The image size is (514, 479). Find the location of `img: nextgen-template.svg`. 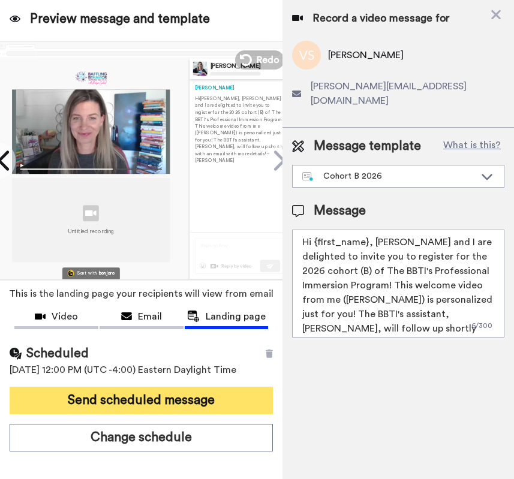

img: nextgen-template.svg is located at coordinates (308, 177).